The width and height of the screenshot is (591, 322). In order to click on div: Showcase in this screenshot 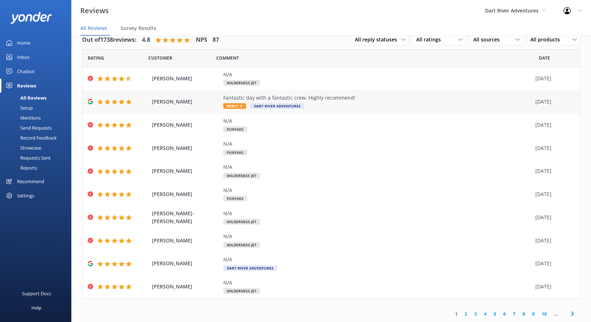, I will do `click(23, 148)`.